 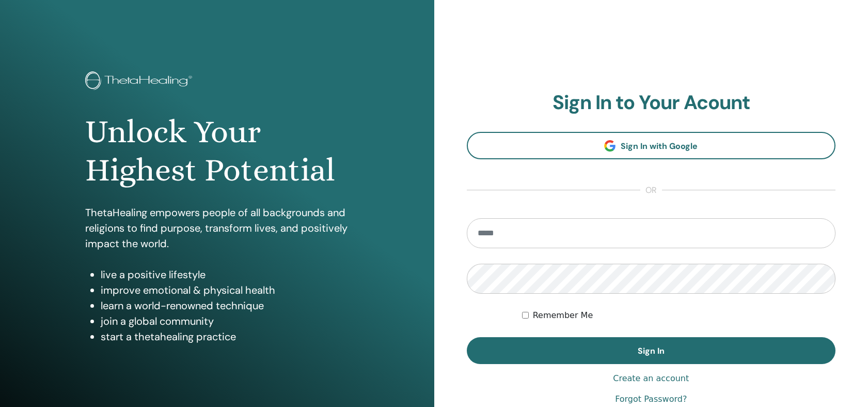 What do you see at coordinates (651, 190) in the screenshot?
I see `span: or` at bounding box center [651, 190].